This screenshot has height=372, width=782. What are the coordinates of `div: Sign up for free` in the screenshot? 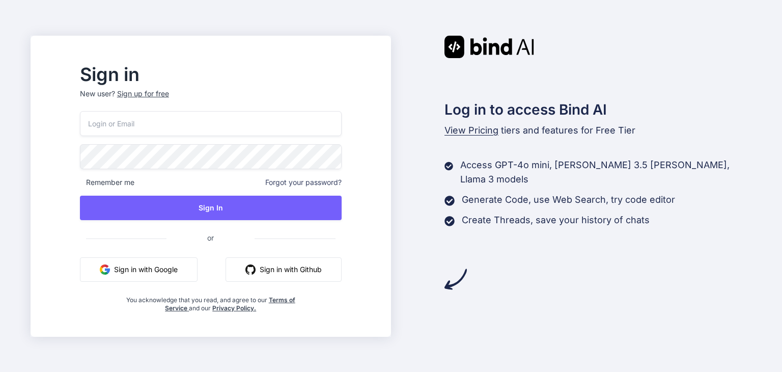 It's located at (143, 94).